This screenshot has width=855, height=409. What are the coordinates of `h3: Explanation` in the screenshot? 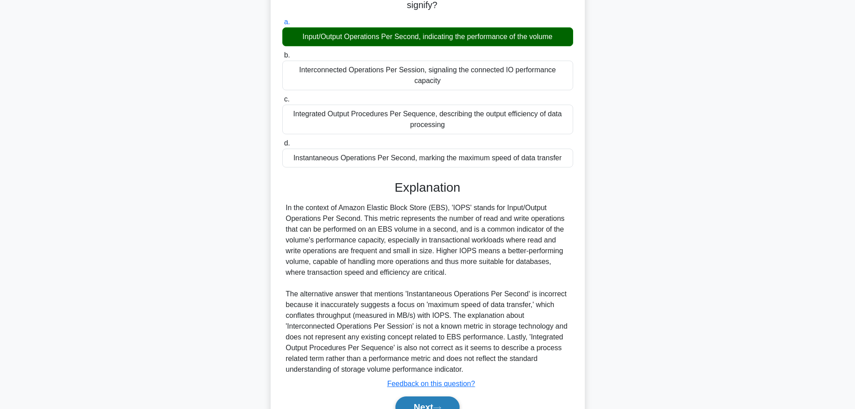 It's located at (428, 188).